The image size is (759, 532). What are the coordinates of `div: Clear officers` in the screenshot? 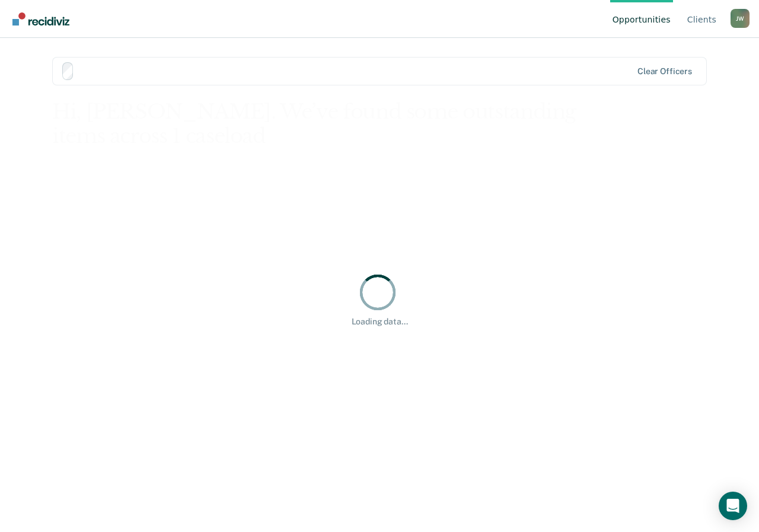 It's located at (665, 71).